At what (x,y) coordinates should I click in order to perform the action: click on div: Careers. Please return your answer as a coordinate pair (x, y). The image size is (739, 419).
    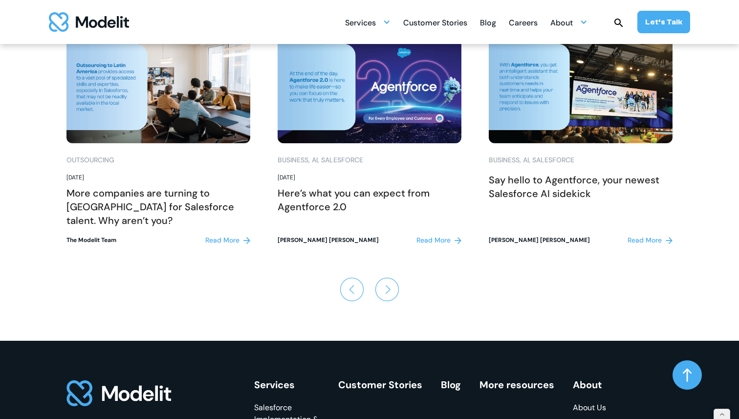
    Looking at the image, I should click on (523, 23).